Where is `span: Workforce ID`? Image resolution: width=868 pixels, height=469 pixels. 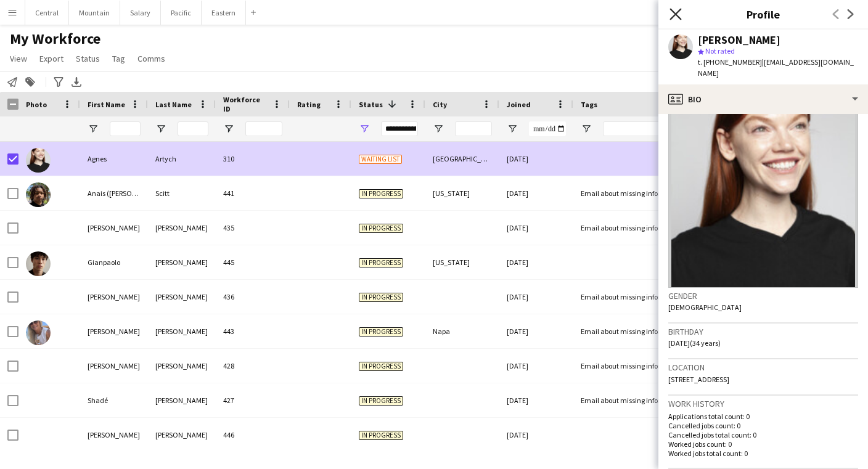 span: Workforce ID is located at coordinates (245, 104).